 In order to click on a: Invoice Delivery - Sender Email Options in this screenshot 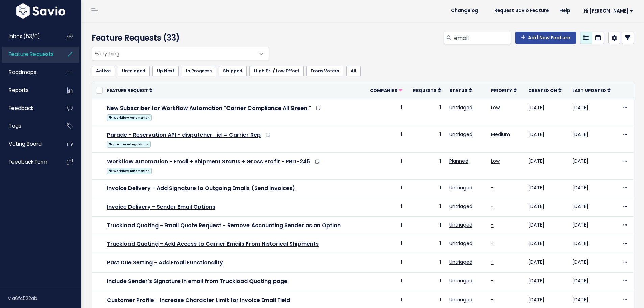, I will do `click(161, 207)`.